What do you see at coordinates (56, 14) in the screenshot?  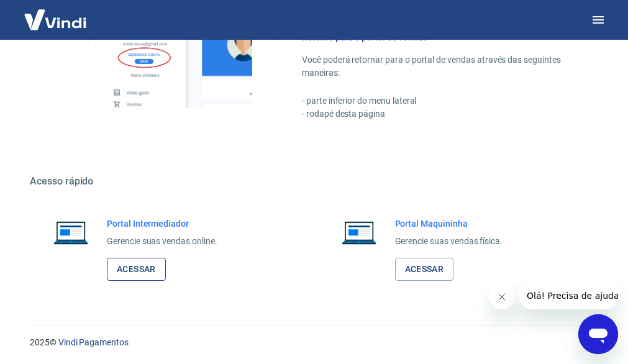 I see `span: Olá! Precisa de ajuda?` at bounding box center [56, 14].